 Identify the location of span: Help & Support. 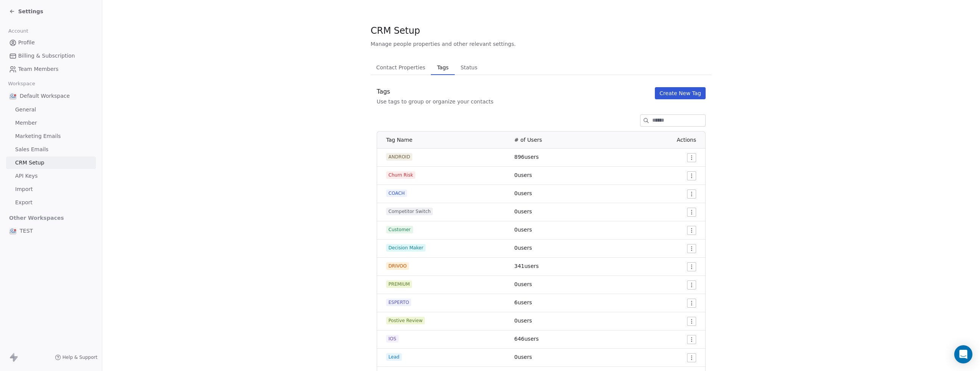
(80, 357).